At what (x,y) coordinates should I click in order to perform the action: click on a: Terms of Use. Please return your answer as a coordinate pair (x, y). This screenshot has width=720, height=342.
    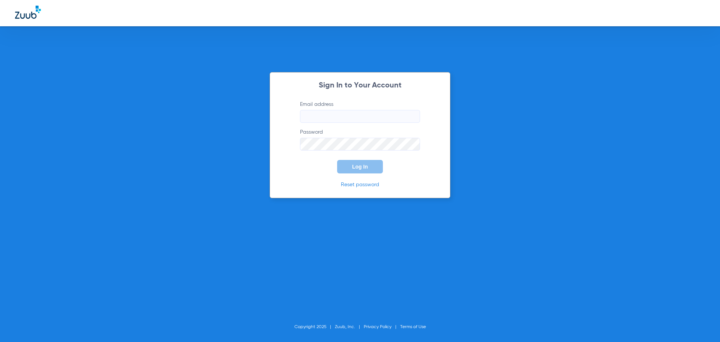
    Looking at the image, I should click on (413, 327).